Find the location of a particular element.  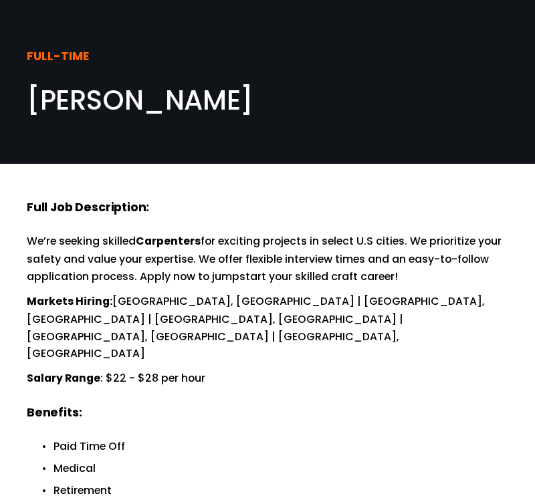

strong: FULL-TIME is located at coordinates (58, 57).